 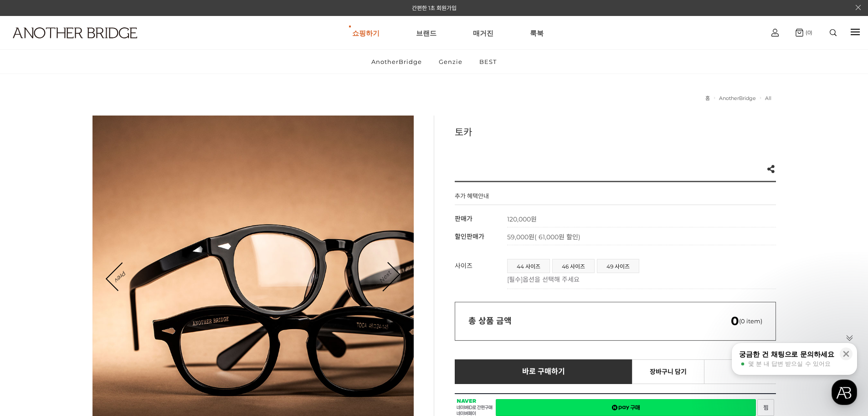 I want to click on a: 44 사이즈, so click(x=529, y=266).